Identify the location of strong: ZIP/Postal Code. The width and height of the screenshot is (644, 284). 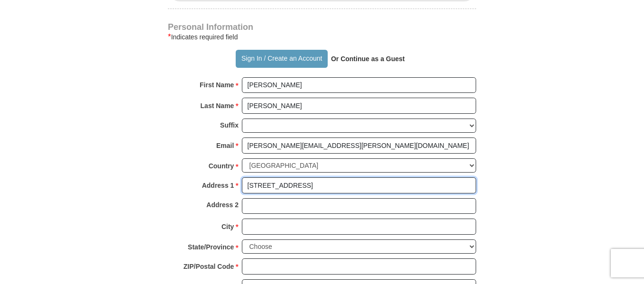
(208, 266).